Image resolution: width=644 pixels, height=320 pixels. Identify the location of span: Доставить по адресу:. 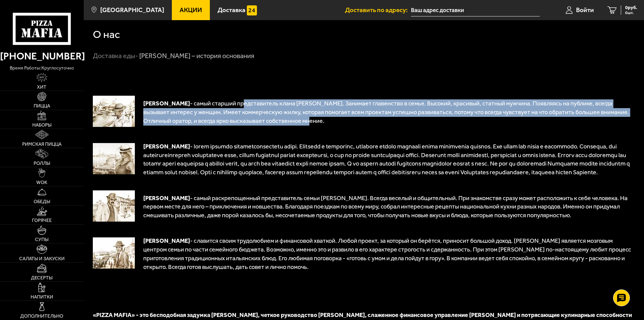
(378, 10).